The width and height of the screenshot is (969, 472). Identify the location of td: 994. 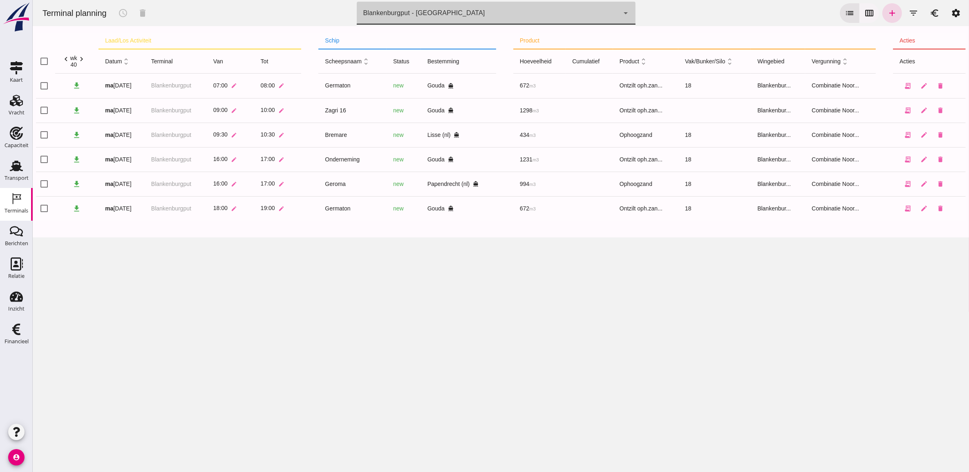
(507, 184).